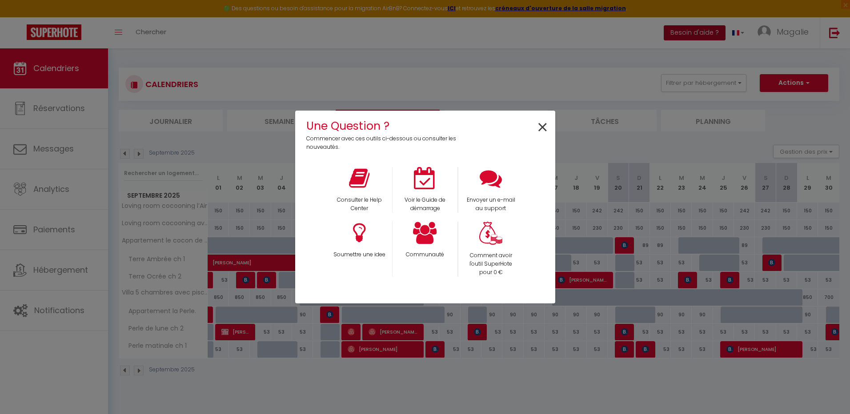 This screenshot has height=414, width=850. What do you see at coordinates (425, 204) in the screenshot?
I see `p: Voir le Guide de démarrage` at bounding box center [425, 204].